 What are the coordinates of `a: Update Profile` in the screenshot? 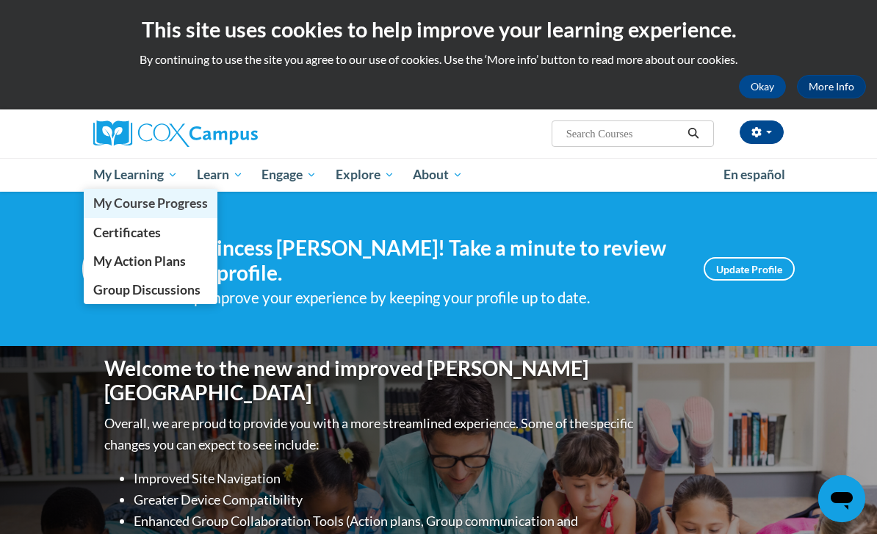 It's located at (749, 269).